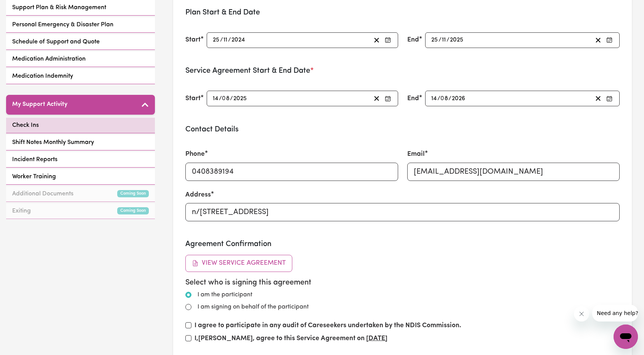 The image size is (644, 355). Describe the element at coordinates (291, 339) in the screenshot. I see `label: I, , agree to this Service Agreement on` at that location.